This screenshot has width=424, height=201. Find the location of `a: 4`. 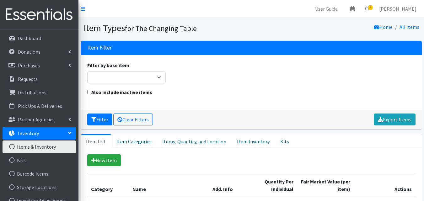

a: 4 is located at coordinates (367, 9).